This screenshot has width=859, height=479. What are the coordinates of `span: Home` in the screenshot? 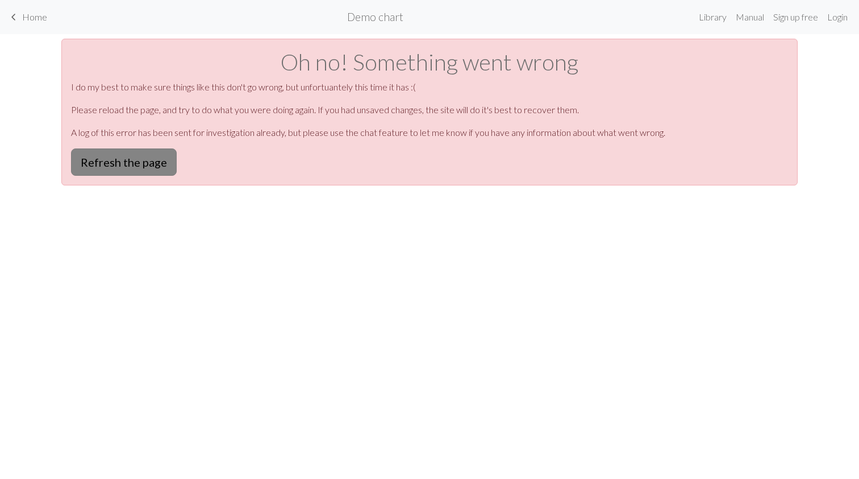 It's located at (35, 16).